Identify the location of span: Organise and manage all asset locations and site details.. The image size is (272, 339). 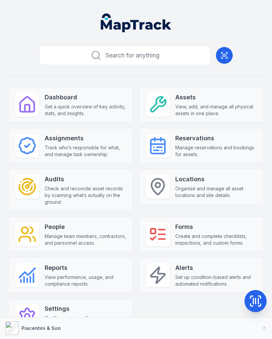
(216, 192).